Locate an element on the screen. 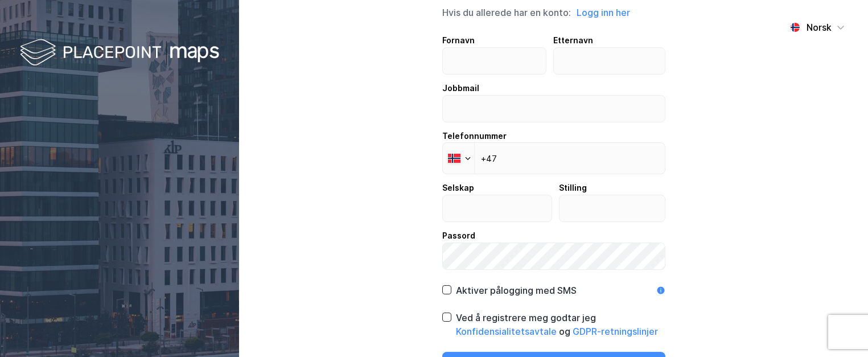 The width and height of the screenshot is (868, 357). img: logo-white.f07954bde2210d2a523dddb988cd2aa7.svg is located at coordinates (120, 53).